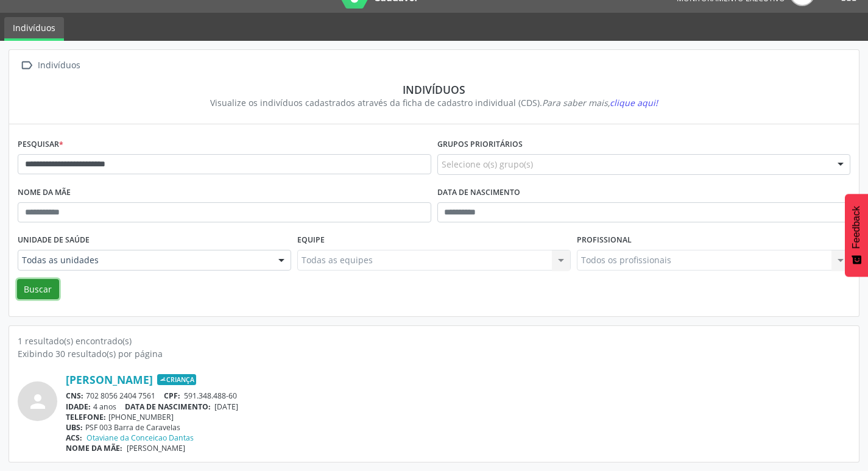 The width and height of the screenshot is (868, 471). I want to click on label: Profissional, so click(604, 240).